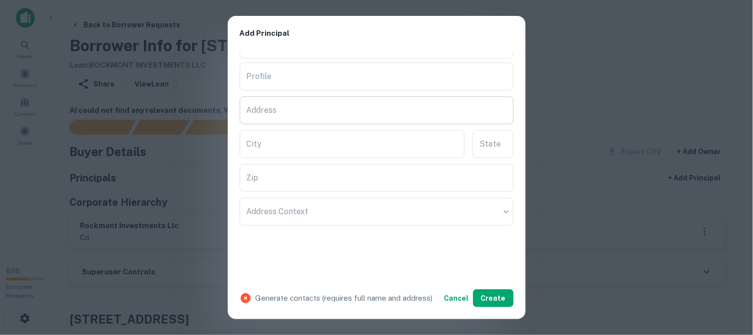 This screenshot has height=335, width=753. I want to click on button: Cancel, so click(457, 298).